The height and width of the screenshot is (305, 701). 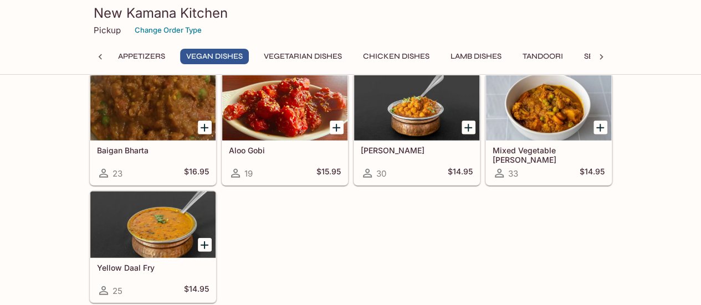 I want to click on button: Vegan Dishes, so click(x=214, y=57).